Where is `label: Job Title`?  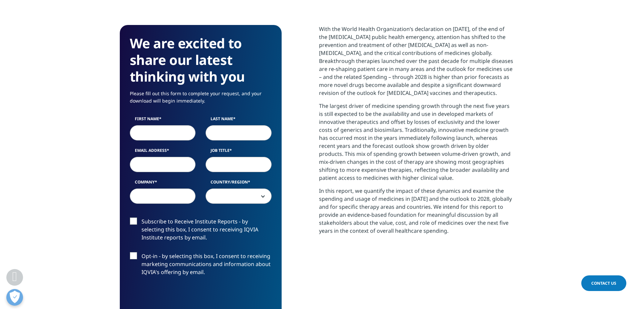 label: Job Title is located at coordinates (238, 152).